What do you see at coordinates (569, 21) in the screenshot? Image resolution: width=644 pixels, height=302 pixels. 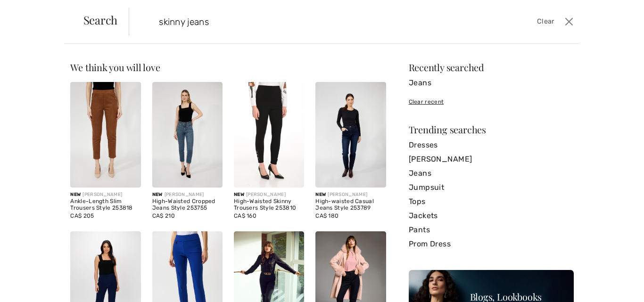 I see `button: Close` at bounding box center [569, 21].